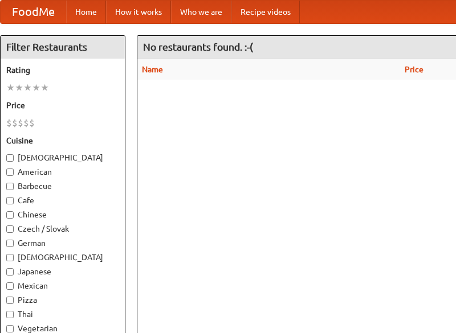 This screenshot has width=456, height=333. Describe the element at coordinates (63, 272) in the screenshot. I see `label: Japanese` at that location.